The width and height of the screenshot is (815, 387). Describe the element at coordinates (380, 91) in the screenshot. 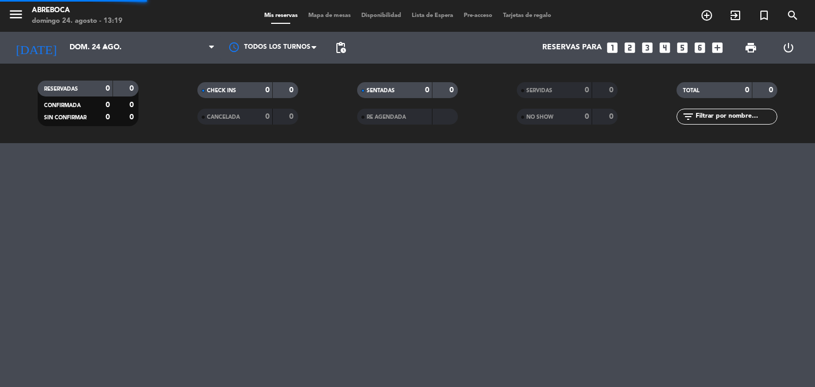

I see `span: SENTADAS` at that location.